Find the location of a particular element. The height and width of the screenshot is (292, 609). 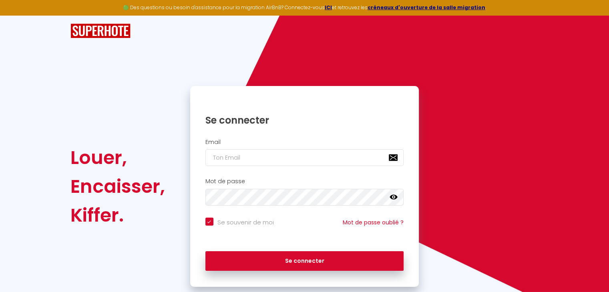

div: Louer, is located at coordinates (118, 158).